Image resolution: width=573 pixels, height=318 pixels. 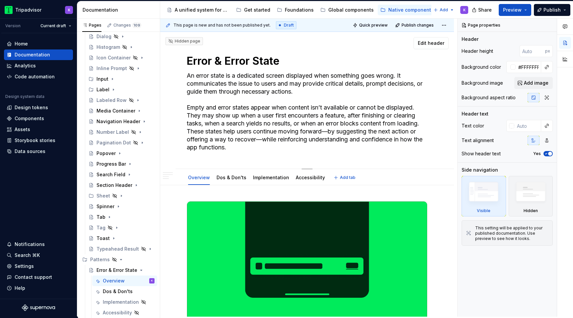 What do you see at coordinates (513, 10) in the screenshot?
I see `span: Preview` at bounding box center [513, 10].